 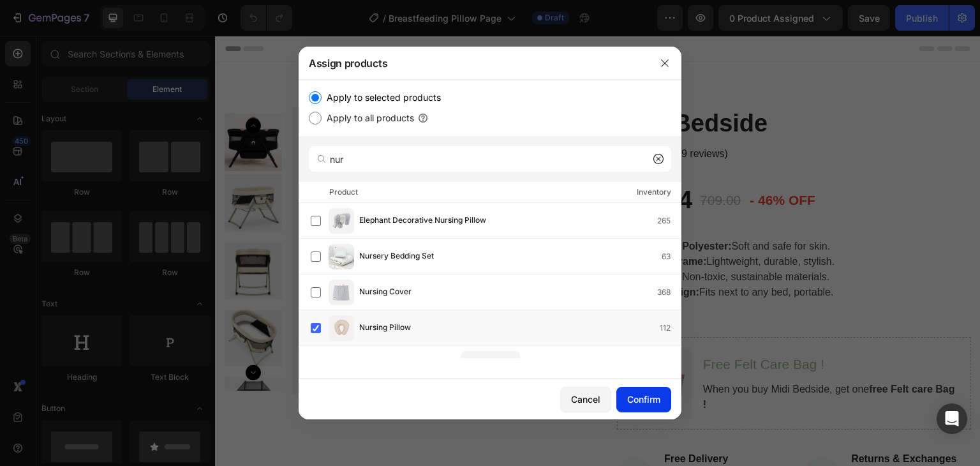 What do you see at coordinates (367, 118) in the screenshot?
I see `label: Apply to all products` at bounding box center [367, 118].